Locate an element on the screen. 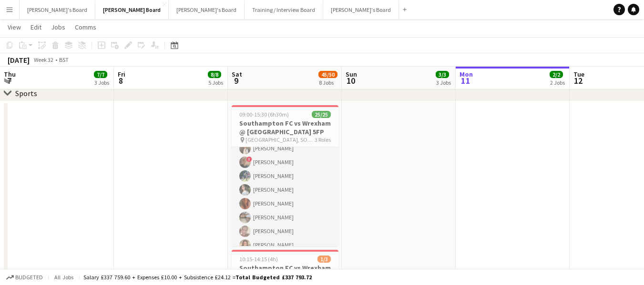  span: 10:15-14:15 (4h) is located at coordinates (259, 259).